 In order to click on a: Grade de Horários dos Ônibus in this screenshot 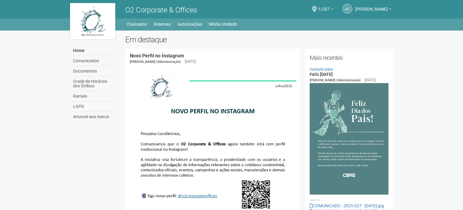, I will do `click(94, 84)`.